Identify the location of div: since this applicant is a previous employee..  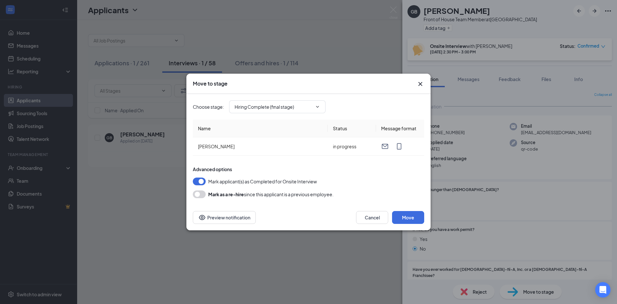
(271, 194).